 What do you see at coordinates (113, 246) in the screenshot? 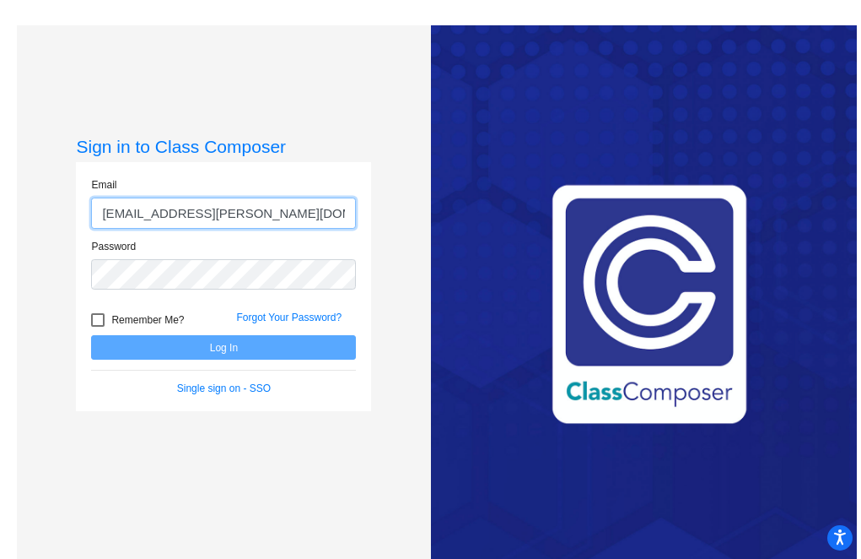
I see `label: Password` at bounding box center [113, 246].